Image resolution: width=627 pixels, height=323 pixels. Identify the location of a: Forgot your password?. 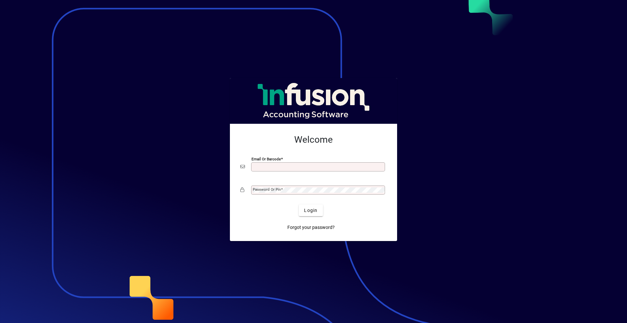
(311, 227).